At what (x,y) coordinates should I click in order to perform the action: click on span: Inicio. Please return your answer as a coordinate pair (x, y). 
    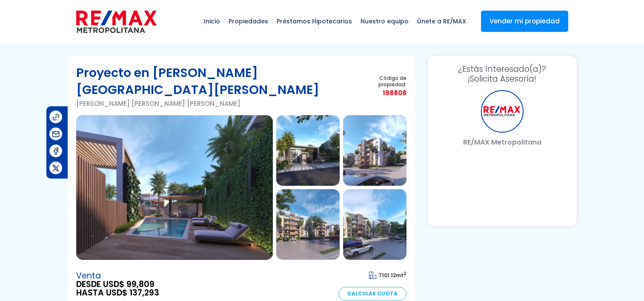
    Looking at the image, I should click on (212, 21).